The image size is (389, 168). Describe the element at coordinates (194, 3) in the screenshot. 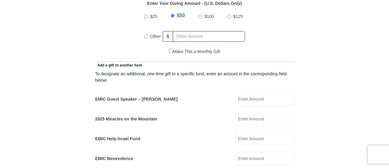

I see `strong: Enter Your Giving Amount - (U.S. Dollars Only)` at that location.